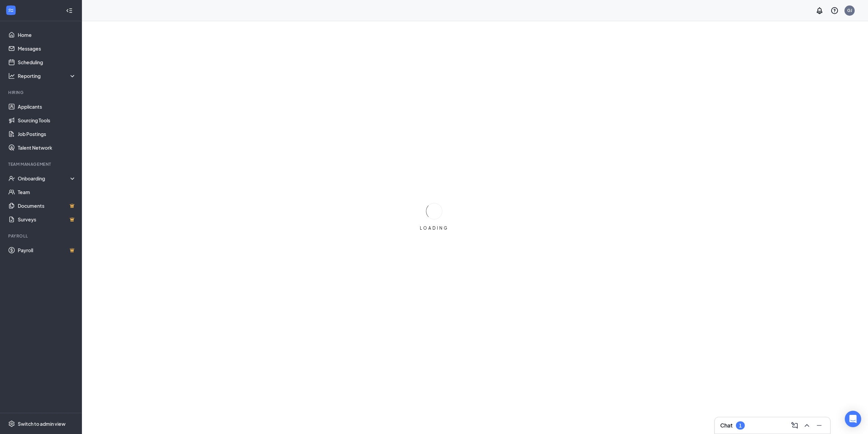 This screenshot has width=868, height=434. What do you see at coordinates (47, 134) in the screenshot?
I see `a: Job Postings` at bounding box center [47, 134].